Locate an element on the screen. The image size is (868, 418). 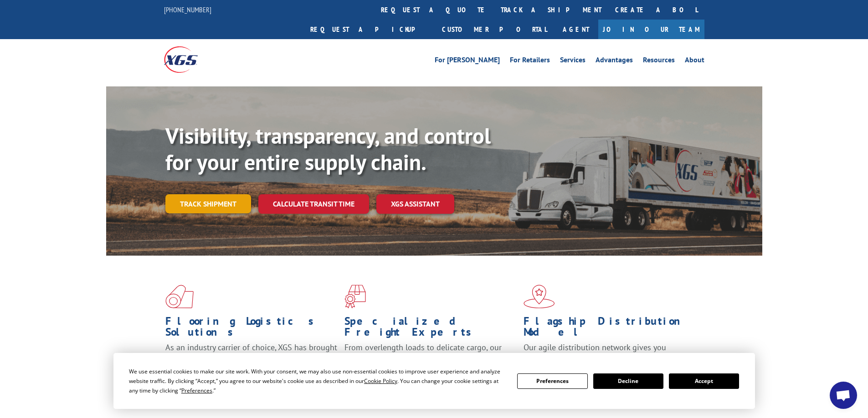
button: Accept is located at coordinates (704, 381).